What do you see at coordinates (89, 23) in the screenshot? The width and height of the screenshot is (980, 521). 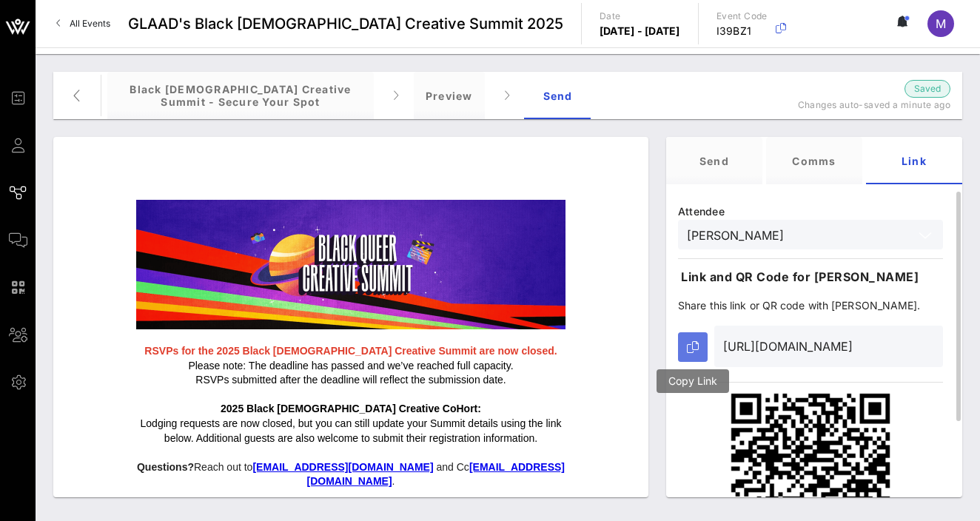 I see `span: All Events` at bounding box center [89, 23].